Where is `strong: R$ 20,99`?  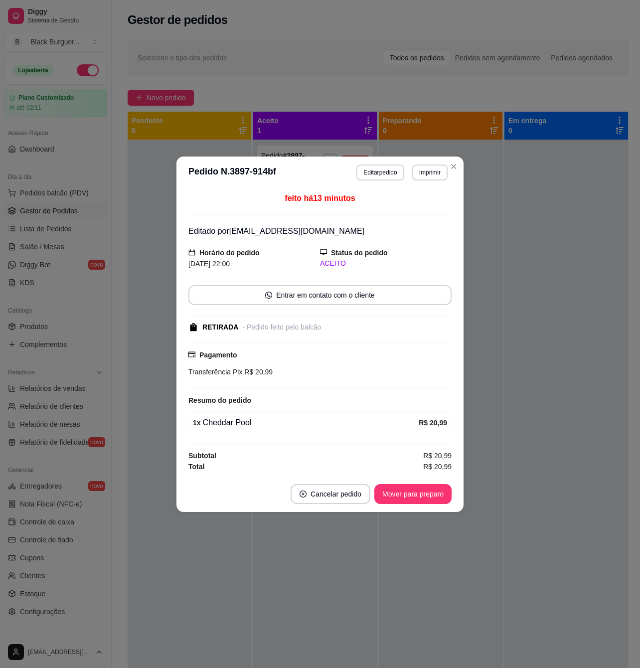
strong: R$ 20,99 is located at coordinates (433, 423).